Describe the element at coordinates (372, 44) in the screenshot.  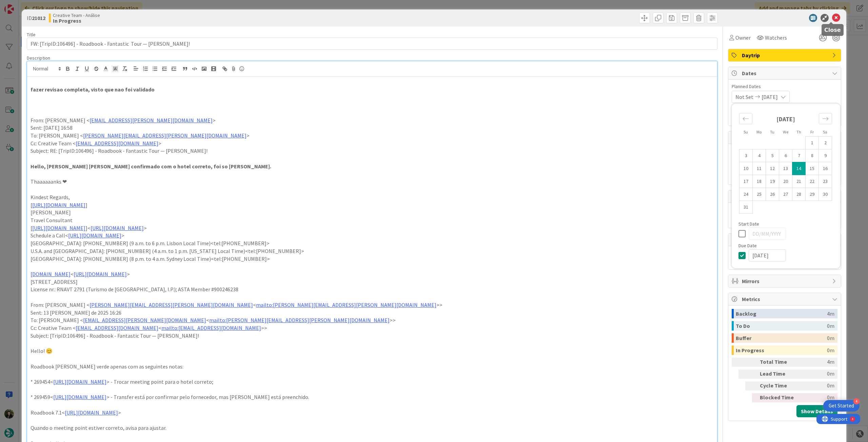
I see `input: type card name here...` at that location.